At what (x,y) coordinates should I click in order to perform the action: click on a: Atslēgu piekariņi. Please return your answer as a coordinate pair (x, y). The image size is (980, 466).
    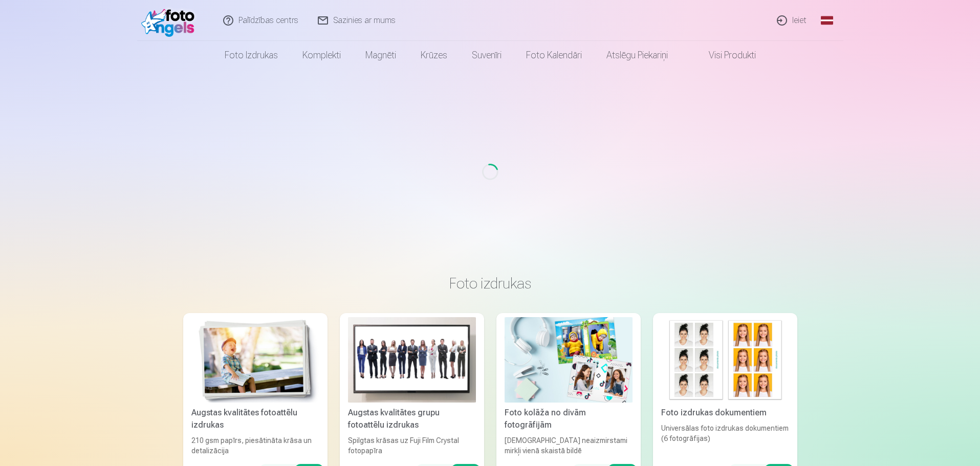
    Looking at the image, I should click on (637, 55).